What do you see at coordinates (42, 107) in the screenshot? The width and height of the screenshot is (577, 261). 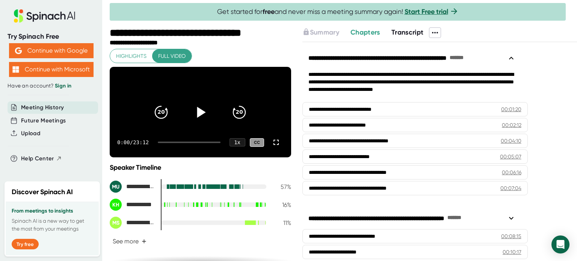 I see `button: Meeting History` at bounding box center [42, 107].